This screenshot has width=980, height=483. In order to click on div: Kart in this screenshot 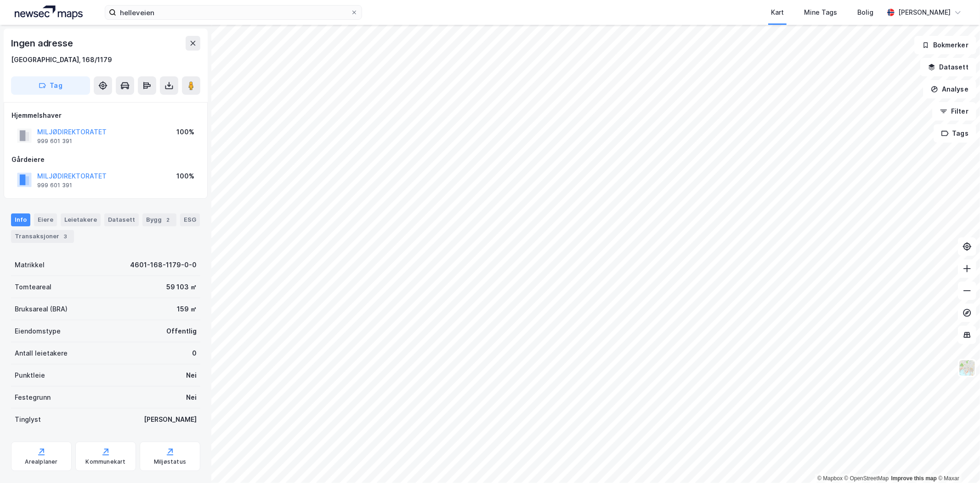, I will do `click(777, 13)`.